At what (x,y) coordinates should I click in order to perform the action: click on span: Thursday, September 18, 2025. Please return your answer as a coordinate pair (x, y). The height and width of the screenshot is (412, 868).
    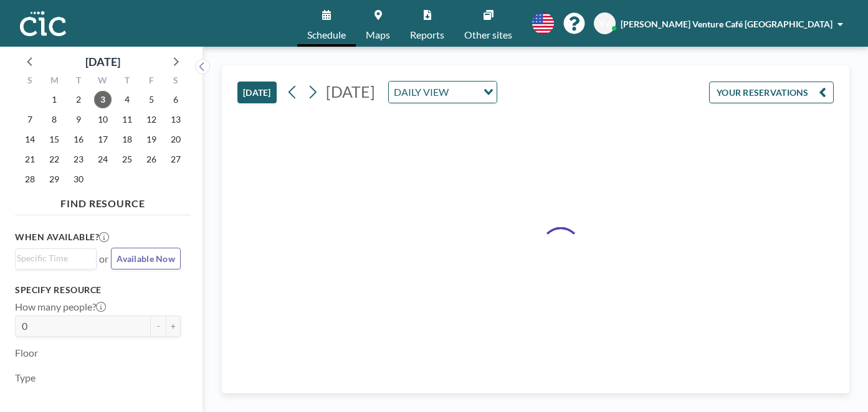
    Looking at the image, I should click on (127, 140).